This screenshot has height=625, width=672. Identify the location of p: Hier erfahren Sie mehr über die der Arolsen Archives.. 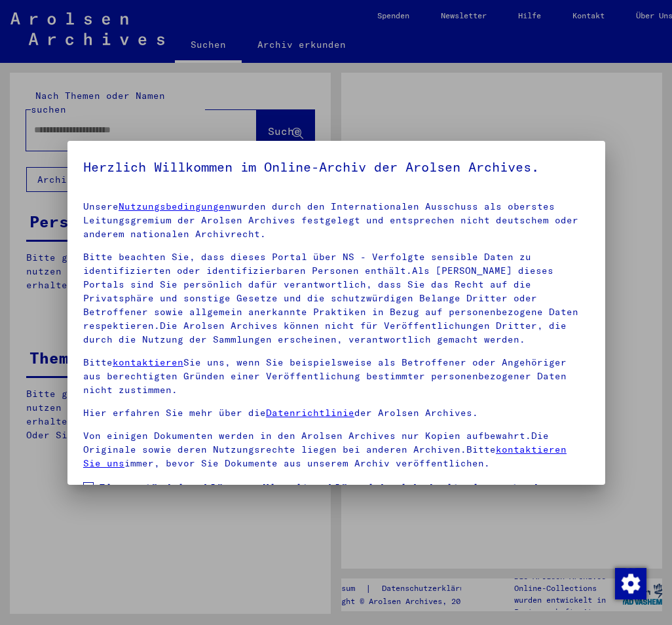
(336, 413).